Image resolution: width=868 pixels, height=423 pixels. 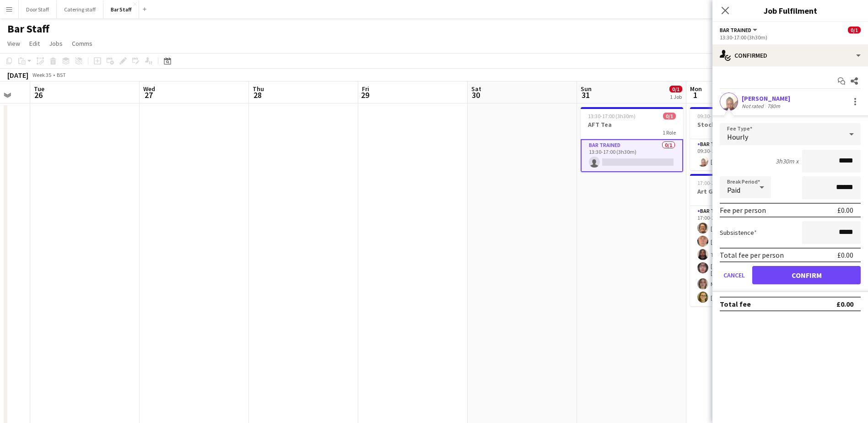 I want to click on span: Thu, so click(x=258, y=89).